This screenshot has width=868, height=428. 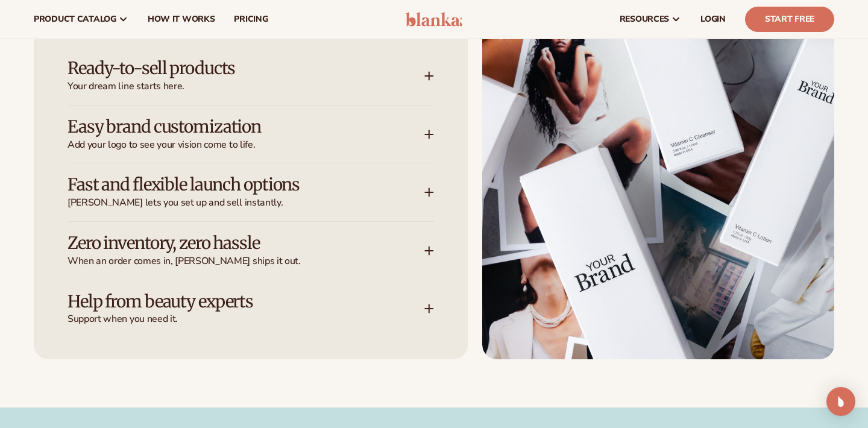 What do you see at coordinates (246, 86) in the screenshot?
I see `span: Your dream line starts here.` at bounding box center [246, 86].